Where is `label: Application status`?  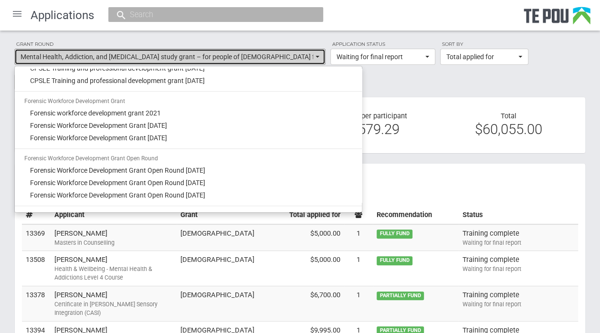
label: Application status is located at coordinates (383, 44).